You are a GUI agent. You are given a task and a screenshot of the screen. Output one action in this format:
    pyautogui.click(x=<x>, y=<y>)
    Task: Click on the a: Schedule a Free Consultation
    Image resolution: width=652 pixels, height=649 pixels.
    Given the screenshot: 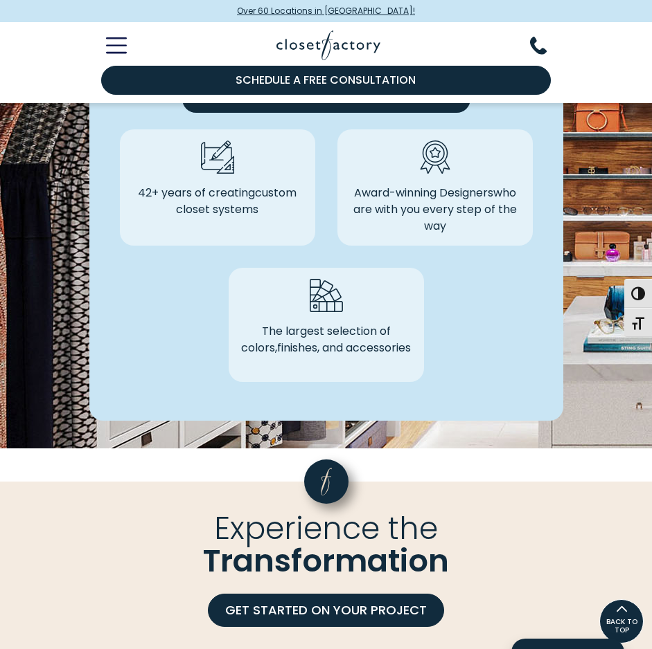 What is the action you would take?
    pyautogui.click(x=326, y=80)
    